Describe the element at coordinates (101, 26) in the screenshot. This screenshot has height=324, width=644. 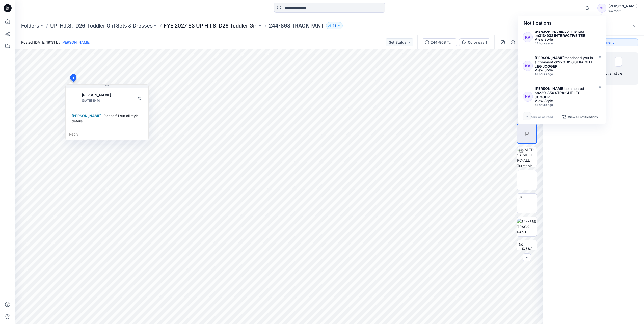
I see `a: UP_H.I.S._D26_Toddler Girl Sets & Dresses` at that location.